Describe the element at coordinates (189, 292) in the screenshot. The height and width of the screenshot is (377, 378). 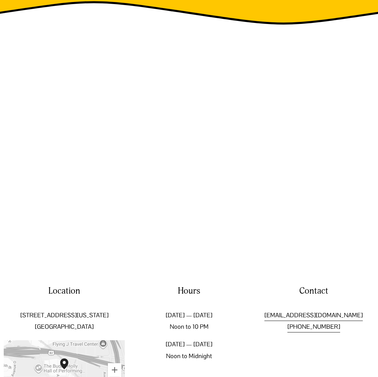
I see `h4: Hours` at that location.